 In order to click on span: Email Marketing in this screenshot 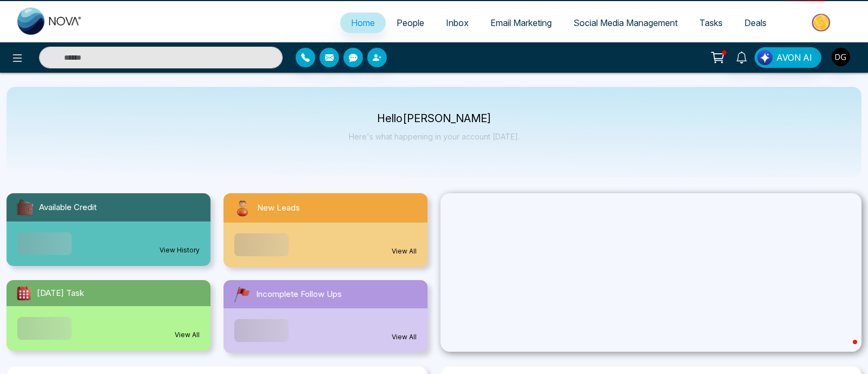, I will do `click(520, 23)`.